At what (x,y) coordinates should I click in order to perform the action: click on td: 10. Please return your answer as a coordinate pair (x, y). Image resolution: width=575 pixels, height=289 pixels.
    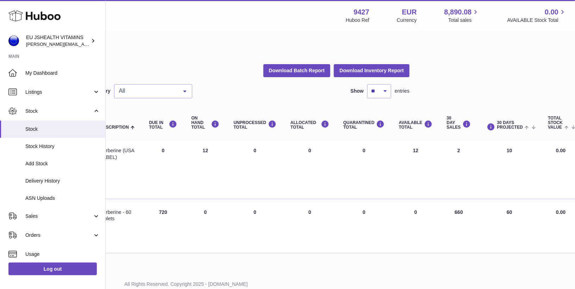
    Looking at the image, I should click on (510, 169).